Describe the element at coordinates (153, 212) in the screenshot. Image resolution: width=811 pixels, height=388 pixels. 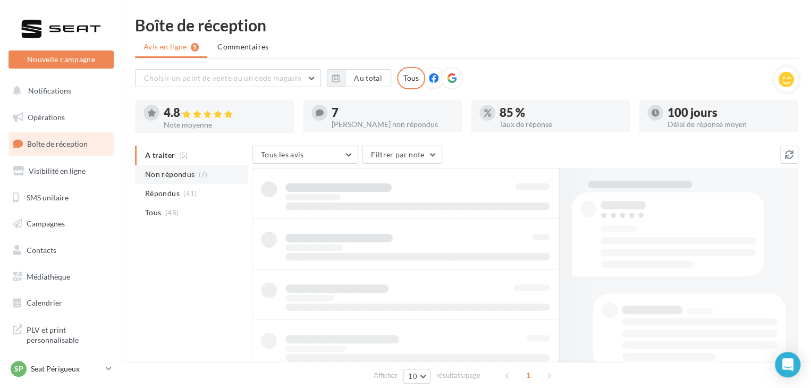
I see `span: Tous` at that location.